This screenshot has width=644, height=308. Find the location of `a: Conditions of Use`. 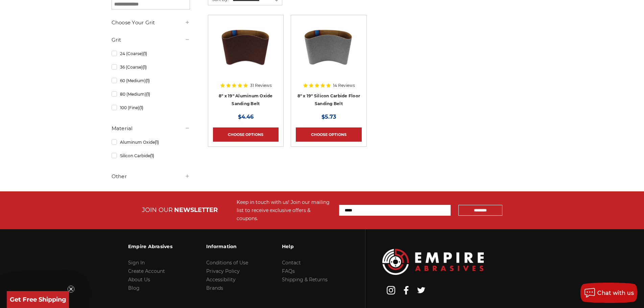

a: Conditions of Use is located at coordinates (228, 262).